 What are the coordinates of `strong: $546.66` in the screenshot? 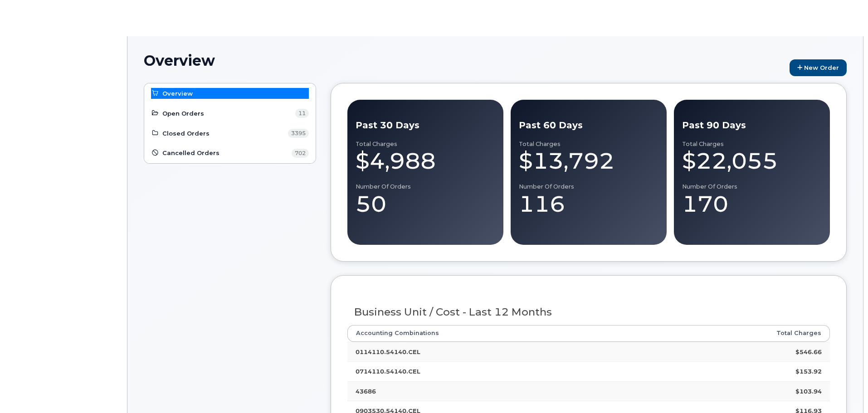 It's located at (809, 352).